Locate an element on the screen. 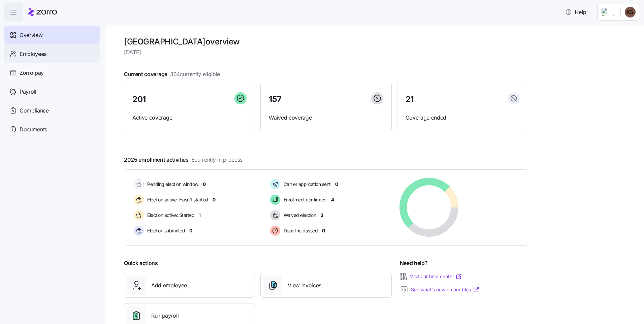  span: Deadline passed is located at coordinates (300, 231).